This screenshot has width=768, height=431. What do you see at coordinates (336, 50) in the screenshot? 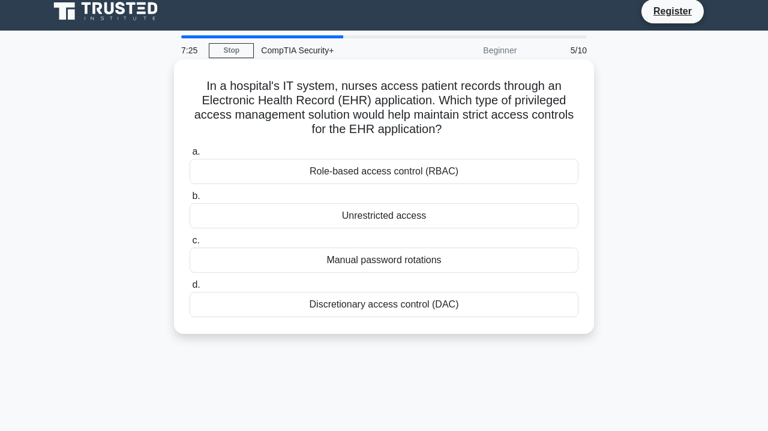
I see `div: CompTIA Security+` at bounding box center [336, 50].